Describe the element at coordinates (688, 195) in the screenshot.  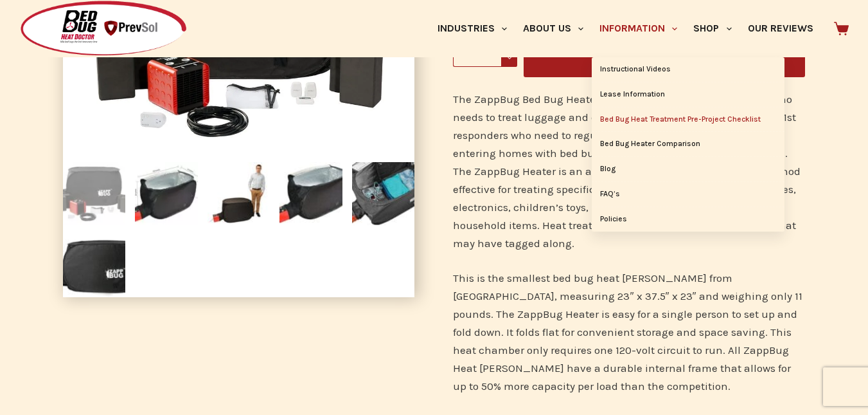
I see `a: FAQ’s` at that location.